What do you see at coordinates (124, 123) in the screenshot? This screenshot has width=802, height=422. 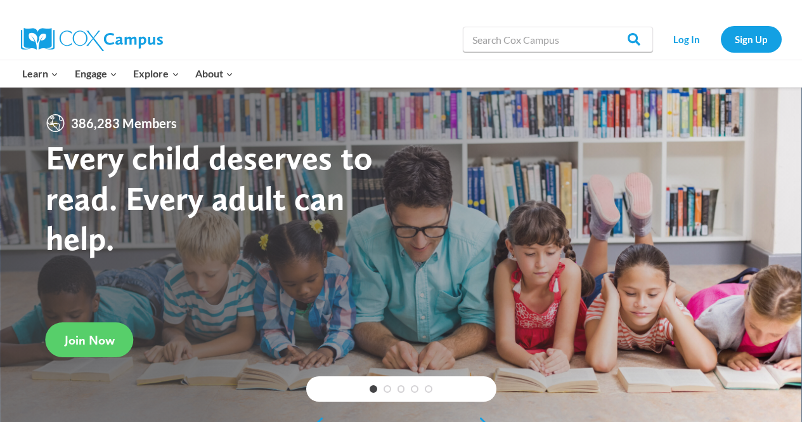 I see `span: 386,283 Members` at bounding box center [124, 123].